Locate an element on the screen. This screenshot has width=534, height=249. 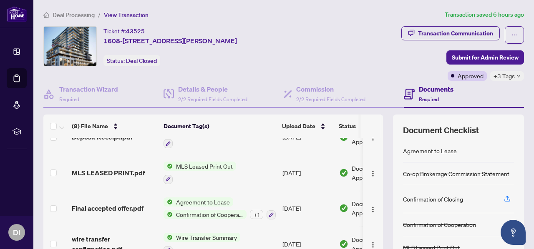
th: (8) File Name is located at coordinates (114, 126).